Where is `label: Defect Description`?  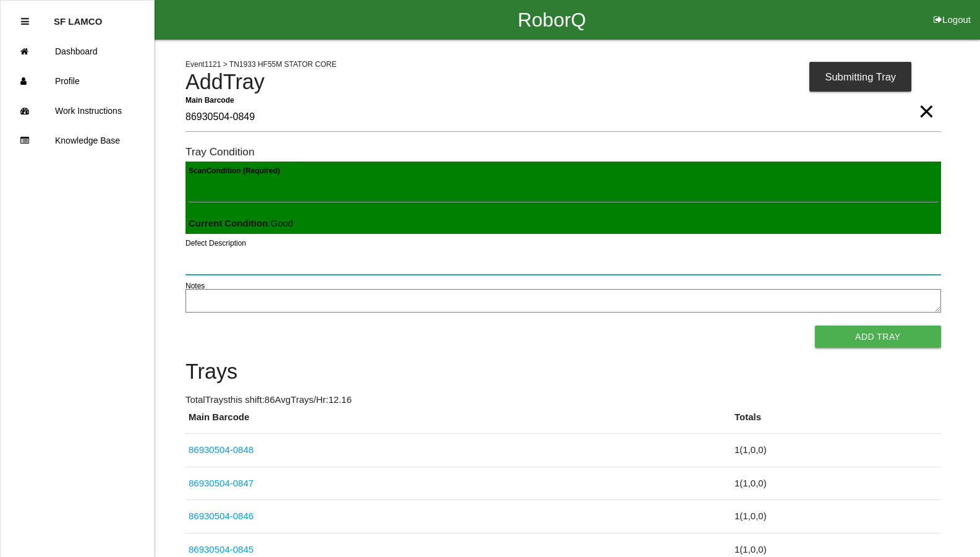
label: Defect Description is located at coordinates (216, 243).